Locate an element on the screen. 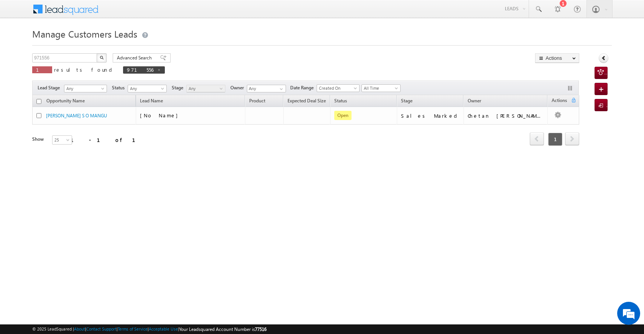 This screenshot has width=644, height=334. input: Check all records is located at coordinates (39, 101).